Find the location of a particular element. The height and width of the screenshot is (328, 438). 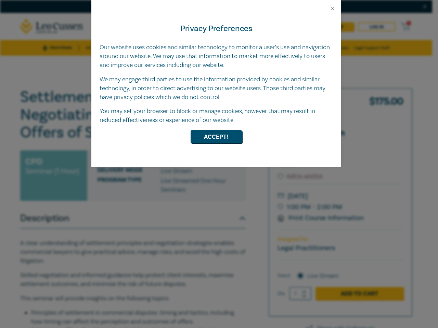

p: You may set your browser to block or manage cookies, however that may result in reduced effective... is located at coordinates (216, 116).